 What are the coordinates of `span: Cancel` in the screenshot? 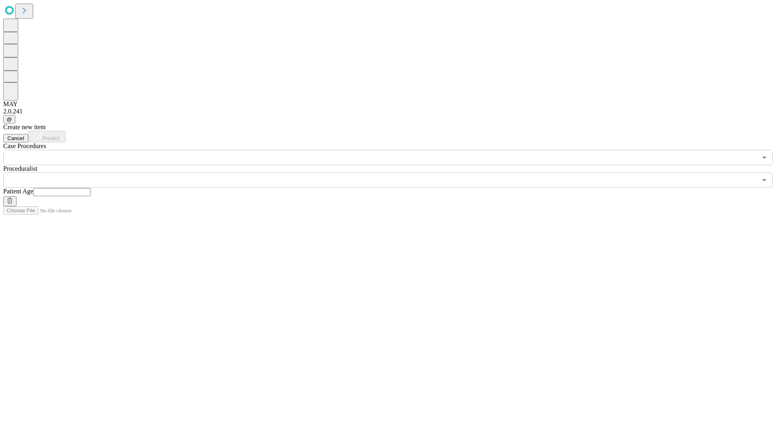 It's located at (16, 138).